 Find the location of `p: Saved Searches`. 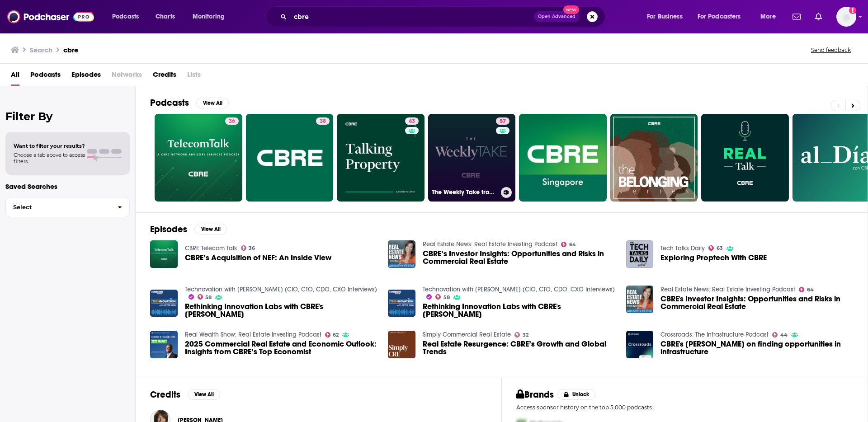

p: Saved Searches is located at coordinates (67, 186).